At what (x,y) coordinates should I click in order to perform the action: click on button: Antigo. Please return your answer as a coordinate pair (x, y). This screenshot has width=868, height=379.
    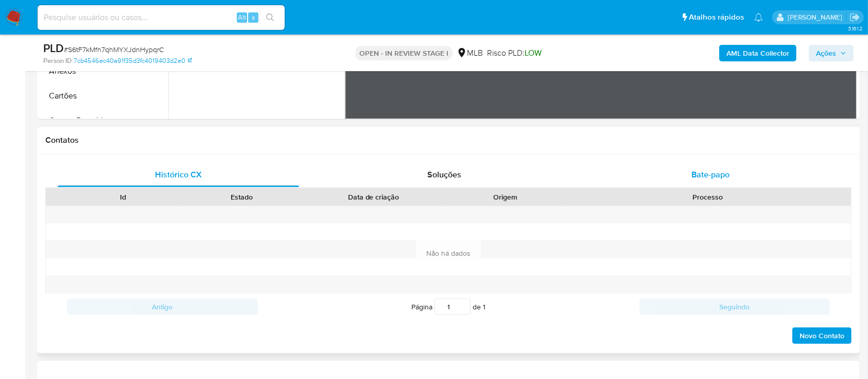
    Looking at the image, I should click on (162, 307).